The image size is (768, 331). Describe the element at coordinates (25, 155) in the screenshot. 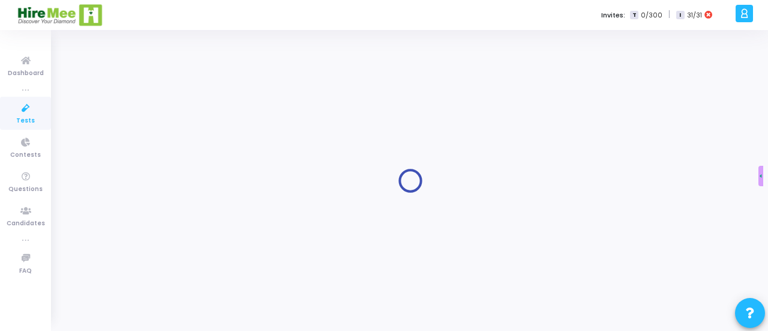

I see `span: Contests` at that location.